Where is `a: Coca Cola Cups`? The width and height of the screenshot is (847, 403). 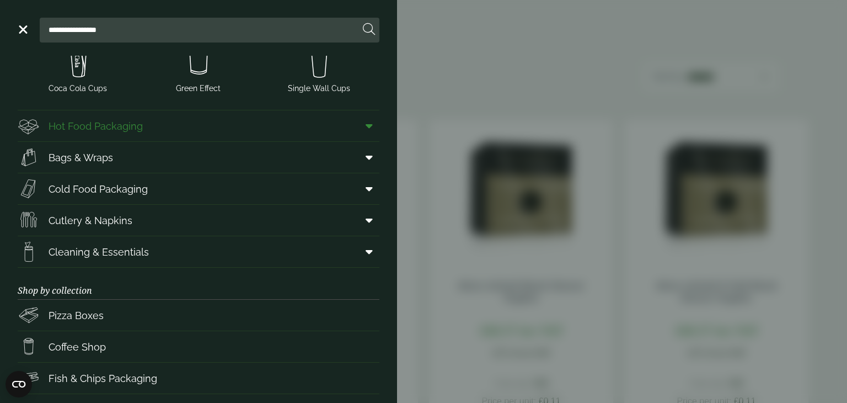 a: Coca Cola Cups is located at coordinates (78, 65).